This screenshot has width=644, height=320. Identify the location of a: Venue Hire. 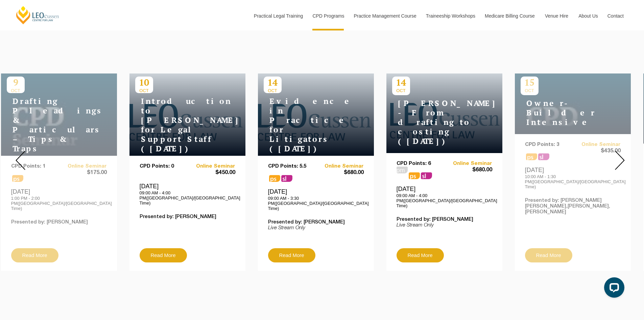
(556, 16).